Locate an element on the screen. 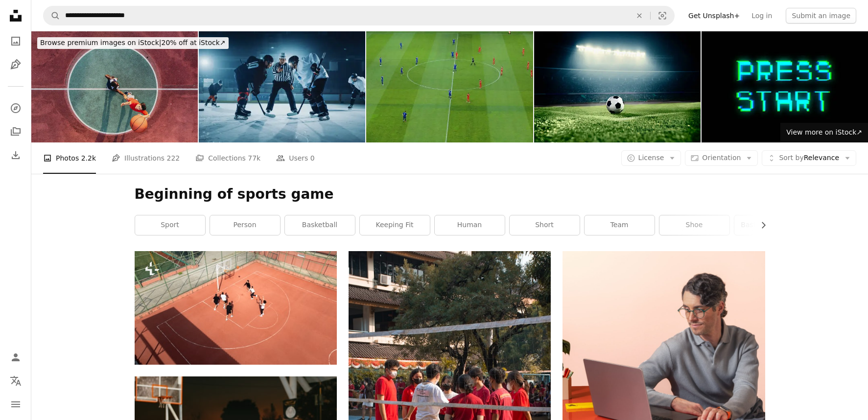 The width and height of the screenshot is (868, 420). span: 77k is located at coordinates (254, 158).